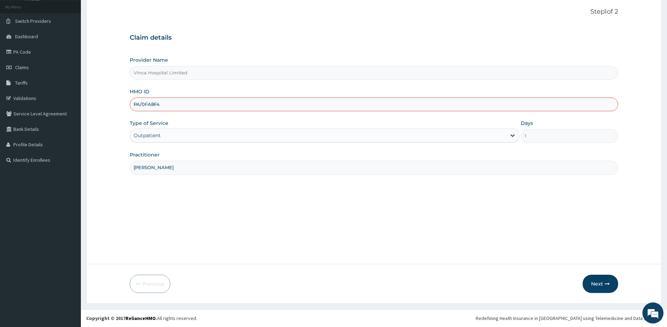 This screenshot has width=667, height=327. I want to click on label: HMO ID, so click(139, 92).